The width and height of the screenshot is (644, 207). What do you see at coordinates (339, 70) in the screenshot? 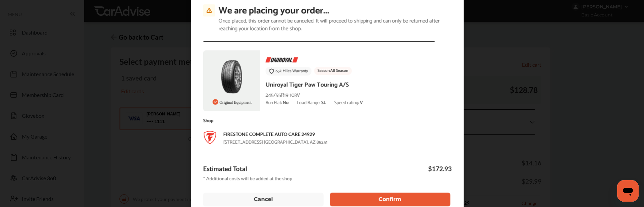
I see `span: All Season` at bounding box center [339, 70].